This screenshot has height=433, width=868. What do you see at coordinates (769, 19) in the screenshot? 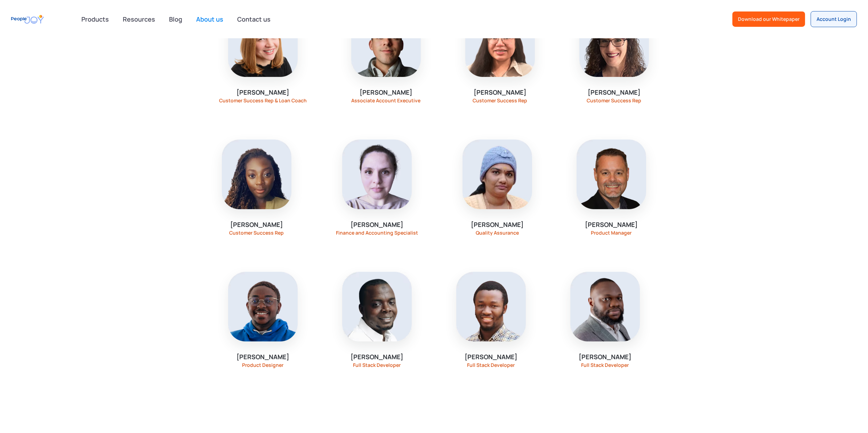
I see `div: Download our Whitepaper` at bounding box center [769, 19].